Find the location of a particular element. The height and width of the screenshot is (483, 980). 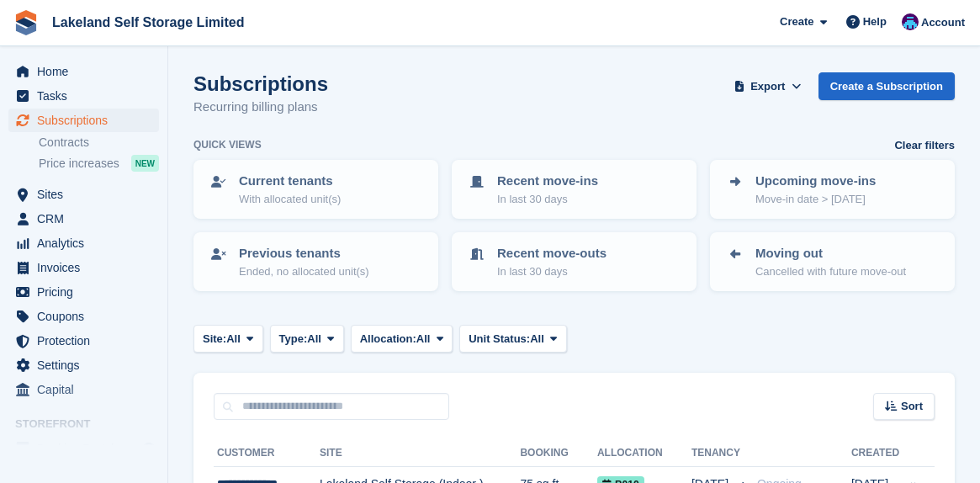

a: Contracts is located at coordinates (98, 142).